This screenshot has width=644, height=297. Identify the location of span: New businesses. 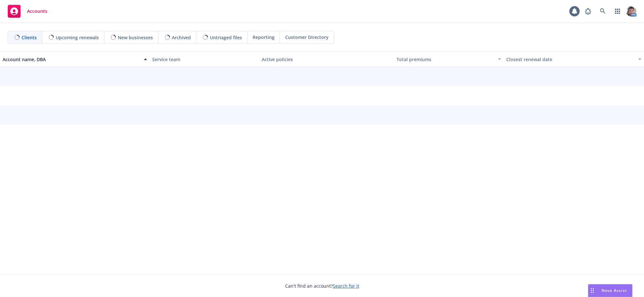
(135, 37).